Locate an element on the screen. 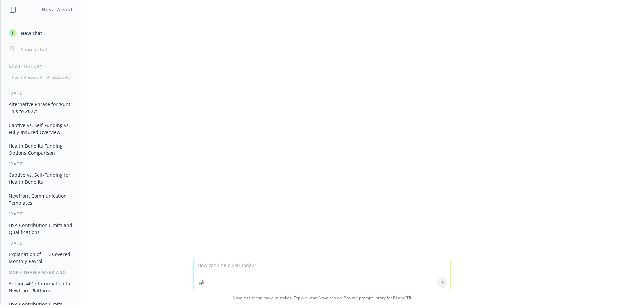 The image size is (644, 305). h1: Nova Assist is located at coordinates (57, 9).